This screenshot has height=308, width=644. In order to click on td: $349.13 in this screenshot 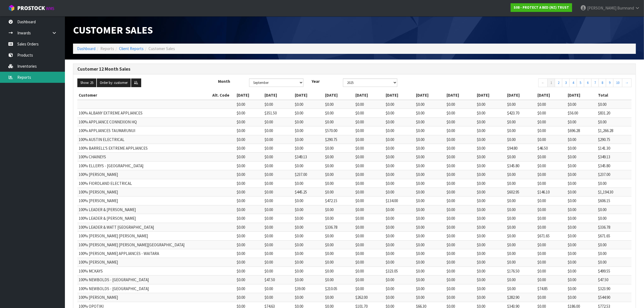, I will do `click(309, 157)`.